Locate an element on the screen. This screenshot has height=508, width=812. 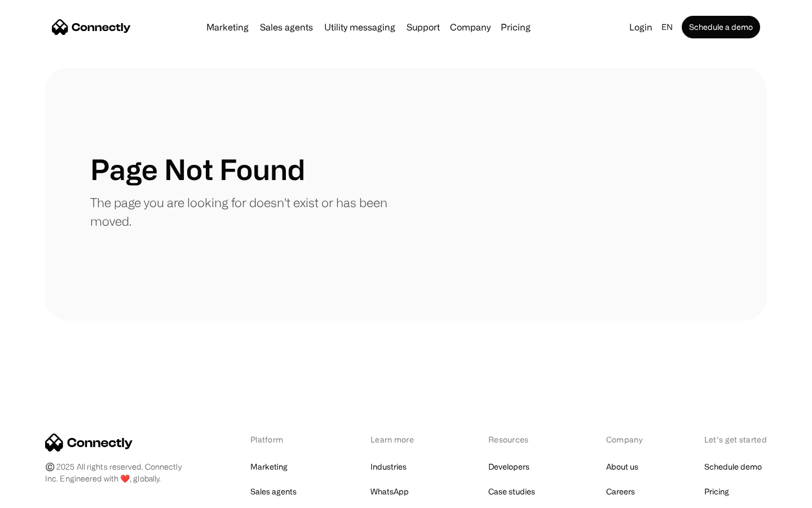
a: About us is located at coordinates (622, 467).